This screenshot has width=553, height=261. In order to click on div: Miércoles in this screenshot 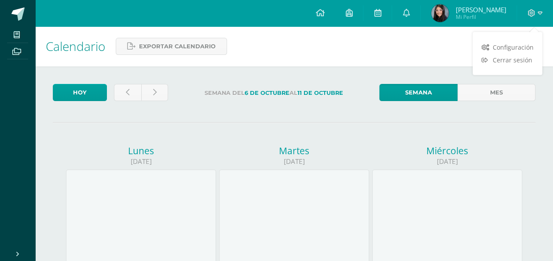, I will do `click(447, 151)`.